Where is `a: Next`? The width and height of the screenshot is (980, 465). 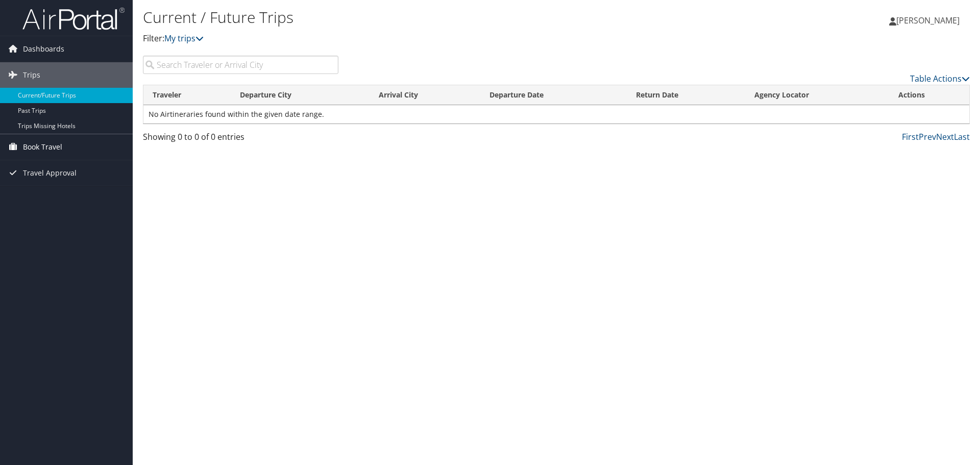
a: Next is located at coordinates (945, 137).